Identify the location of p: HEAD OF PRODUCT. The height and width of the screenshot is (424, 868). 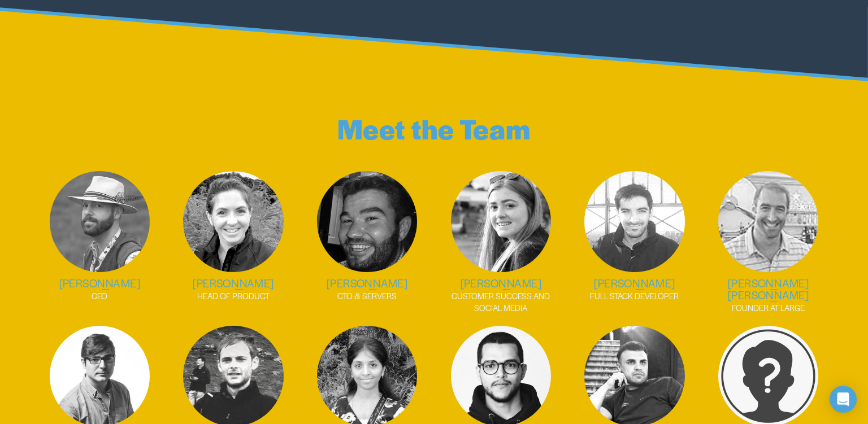
(233, 296).